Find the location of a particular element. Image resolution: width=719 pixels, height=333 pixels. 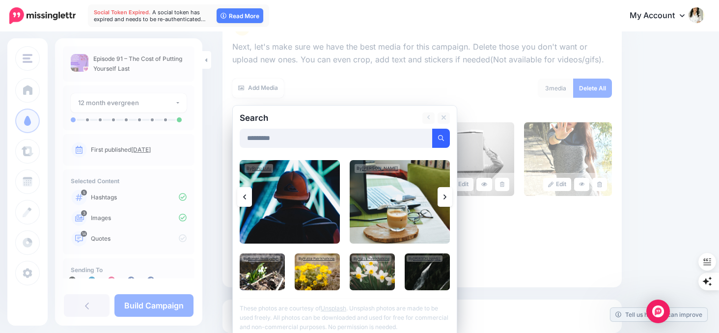

p: Hashtags is located at coordinates (139, 198).